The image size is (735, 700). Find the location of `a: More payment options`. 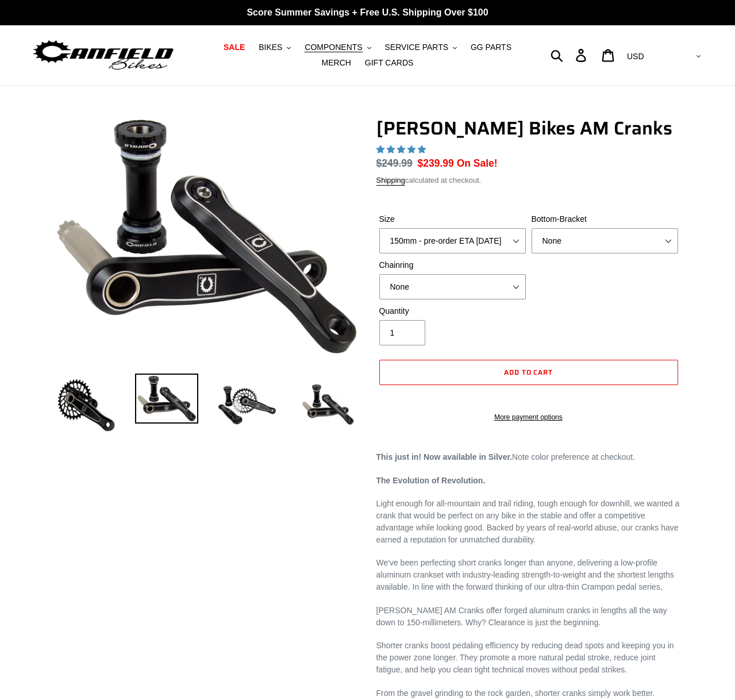

a: More payment options is located at coordinates (529, 418).